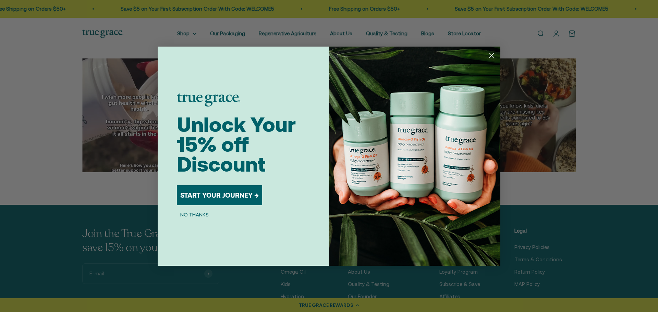  What do you see at coordinates (415, 156) in the screenshot?
I see `img: 098727d5-50f8-4f9b-9554-844bb8da1403.jpeg` at bounding box center [415, 156].